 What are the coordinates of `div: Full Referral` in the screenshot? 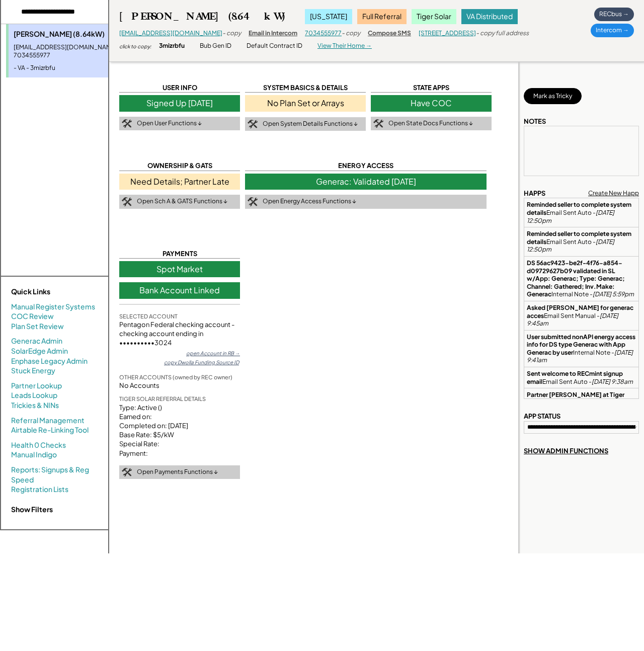 It's located at (382, 17).